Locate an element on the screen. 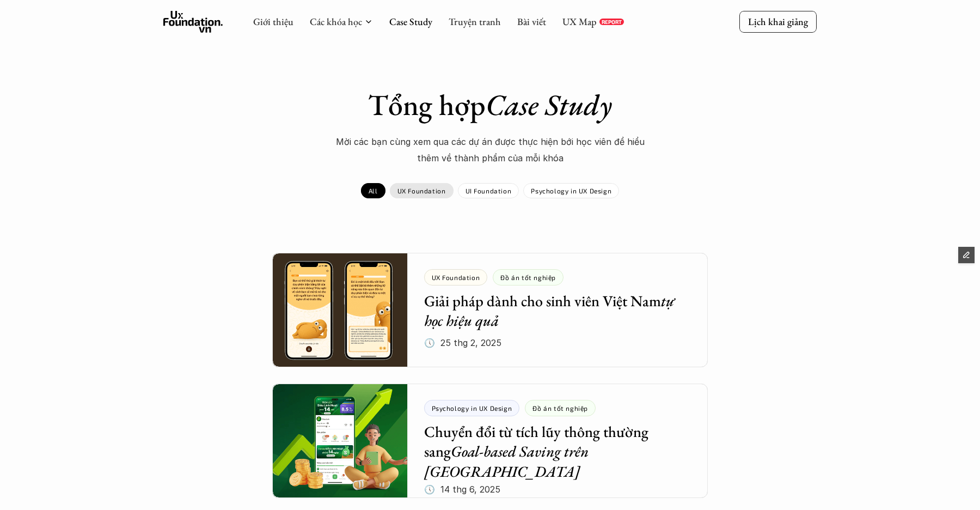  a: Bài viết is located at coordinates (532, 22).